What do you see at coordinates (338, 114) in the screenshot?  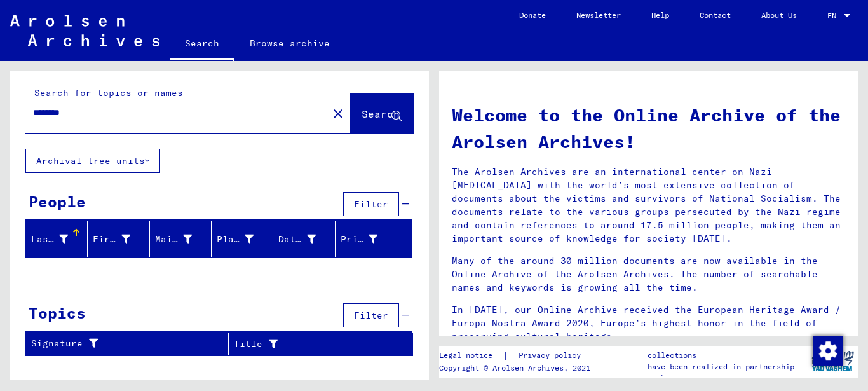 I see `mat-icon: close` at bounding box center [338, 114].